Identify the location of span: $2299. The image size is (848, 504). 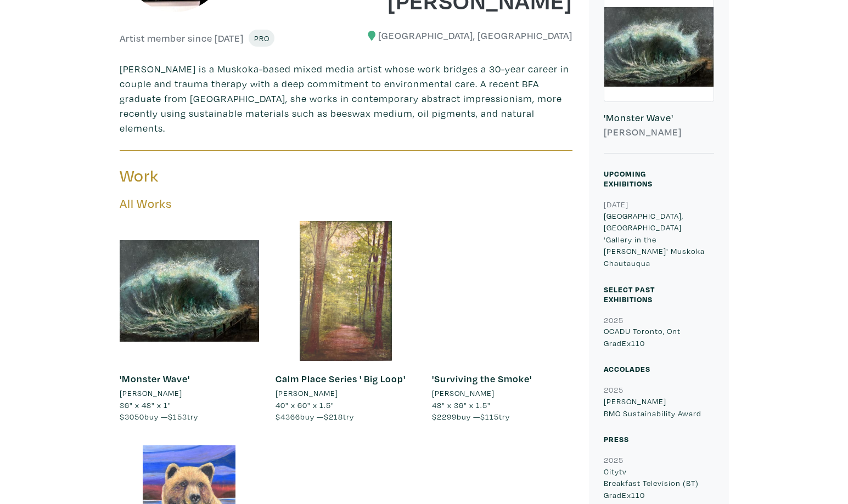
(444, 416).